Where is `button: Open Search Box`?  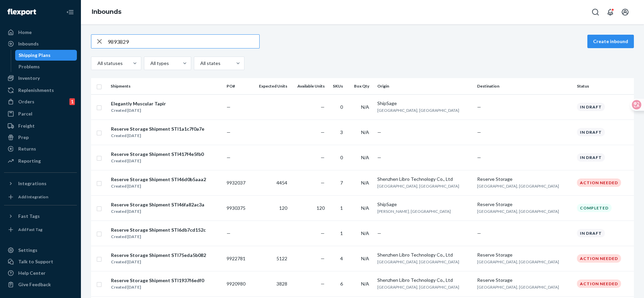 button: Open Search Box is located at coordinates (596, 12).